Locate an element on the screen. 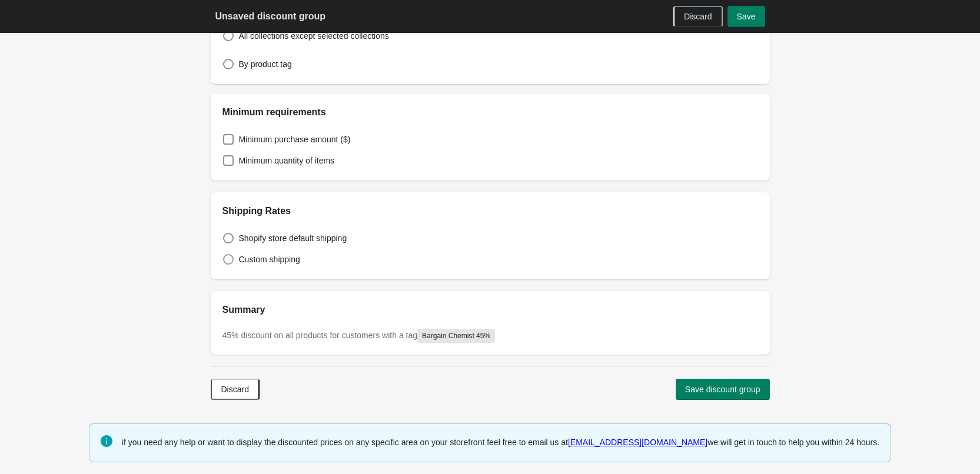 The width and height of the screenshot is (980, 474). span: Save discount group is located at coordinates (722, 389).